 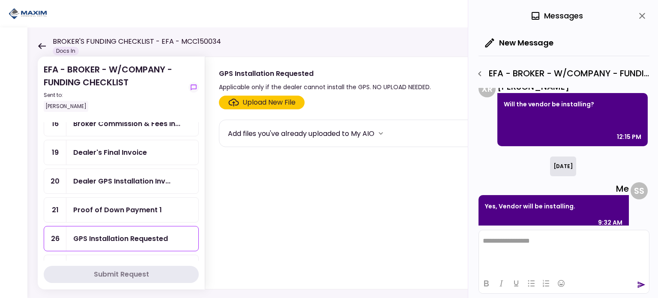 What do you see at coordinates (642, 16) in the screenshot?
I see `button: close` at bounding box center [642, 16].